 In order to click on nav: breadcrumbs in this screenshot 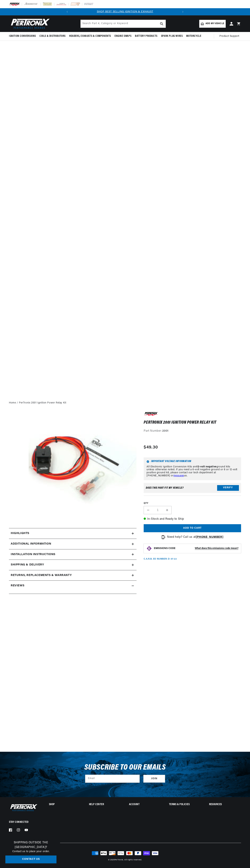, I will do `click(125, 403)`.